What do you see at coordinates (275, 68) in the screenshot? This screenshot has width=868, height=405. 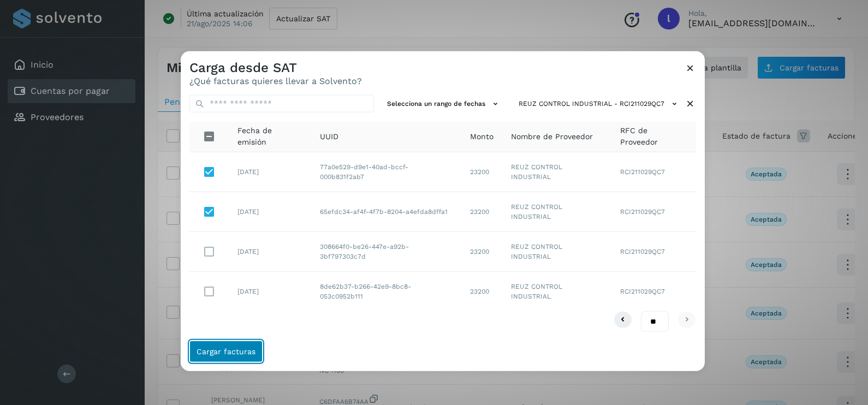 I see `h3: Carga desde SAT` at bounding box center [275, 68].